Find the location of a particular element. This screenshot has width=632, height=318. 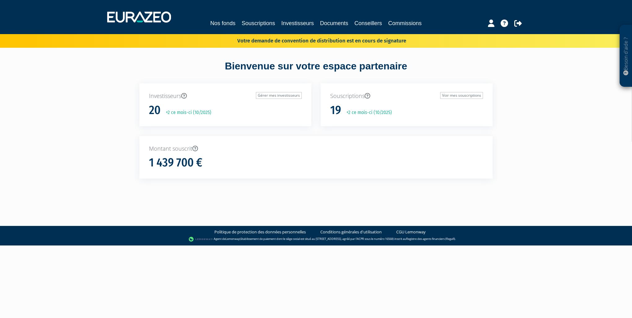

a: Registre des agents financiers (Regafi) is located at coordinates (431, 239).